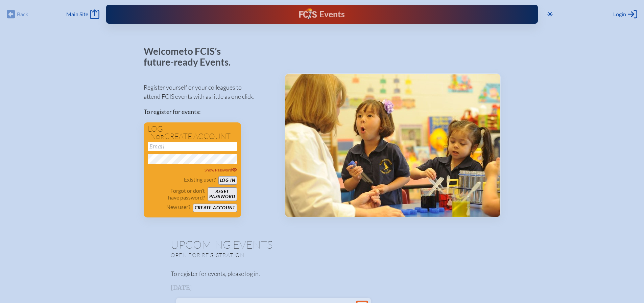  What do you see at coordinates (215, 208) in the screenshot?
I see `button: Create account` at bounding box center [215, 208].